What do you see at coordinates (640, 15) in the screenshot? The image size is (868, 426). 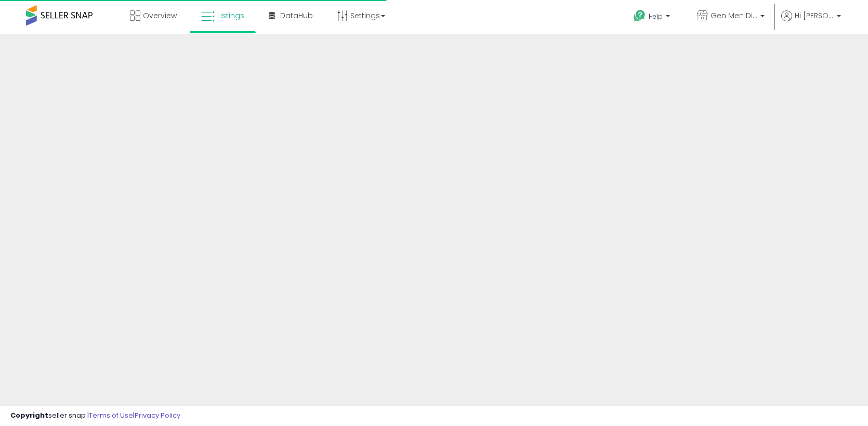 I see `i: Get Help` at bounding box center [640, 15].